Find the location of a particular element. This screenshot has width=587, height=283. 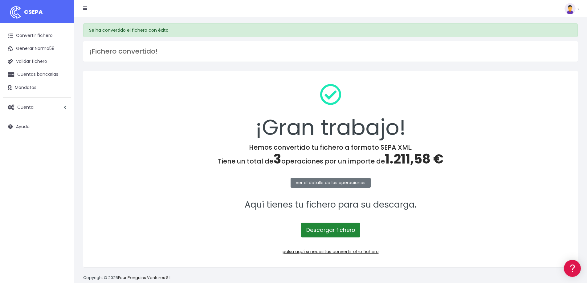

a: Generar Norma58 is located at coordinates (37, 49).